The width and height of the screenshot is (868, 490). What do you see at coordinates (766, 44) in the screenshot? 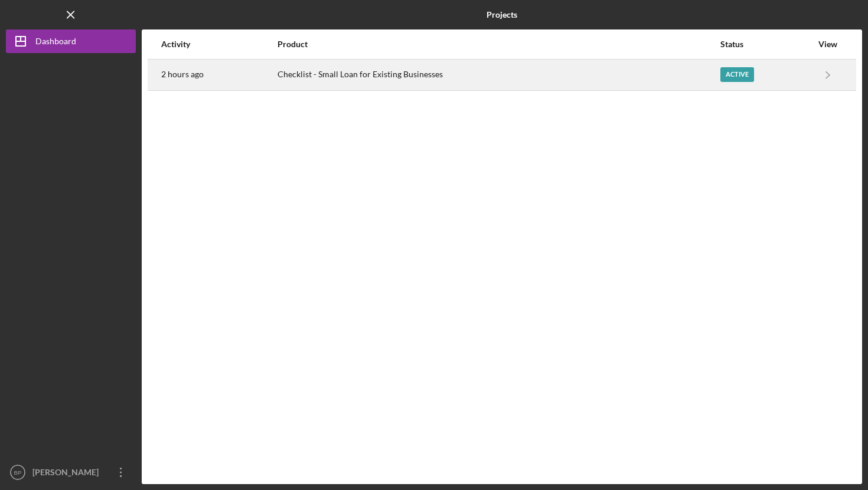
I see `div: Status` at bounding box center [766, 44].